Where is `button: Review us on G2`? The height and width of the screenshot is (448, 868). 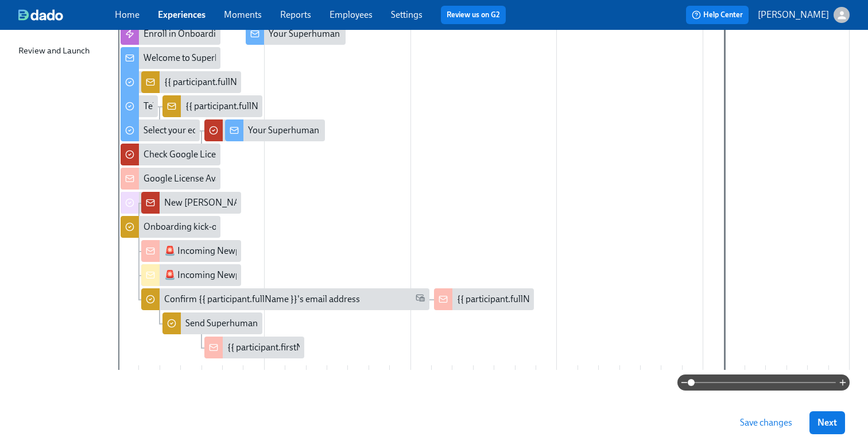
button: Review us on G2 is located at coordinates (473, 15).